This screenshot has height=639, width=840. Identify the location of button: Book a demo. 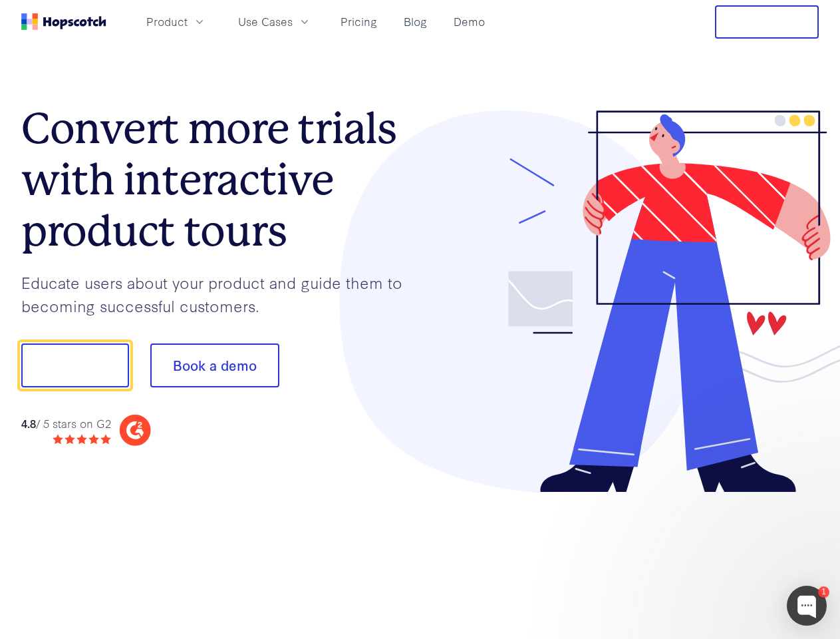
(215, 365).